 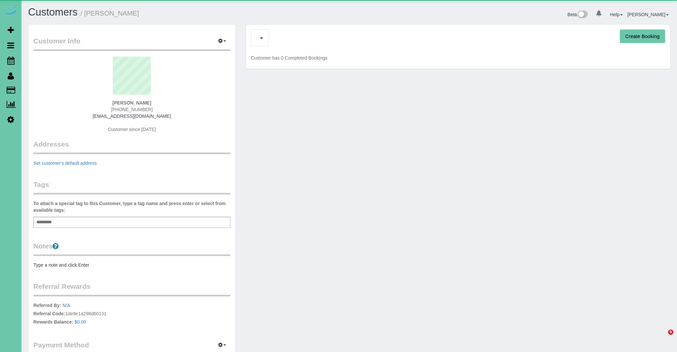 What do you see at coordinates (80, 321) in the screenshot?
I see `a: $0.00` at bounding box center [80, 321].